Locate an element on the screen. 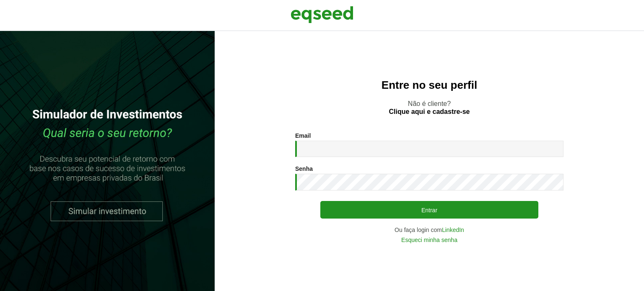  button: Entrar is located at coordinates (429, 210).